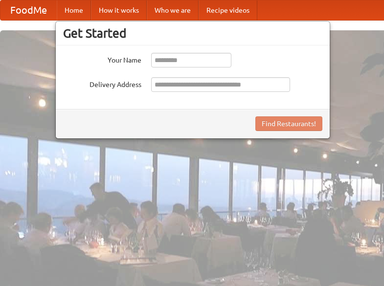  I want to click on a: FoodMe, so click(28, 10).